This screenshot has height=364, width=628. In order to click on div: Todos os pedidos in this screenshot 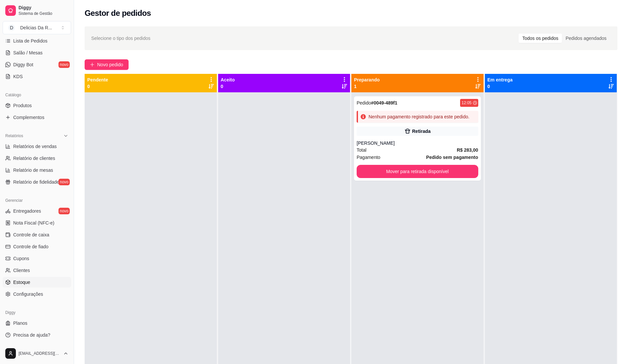, I will do `click(540, 38)`.